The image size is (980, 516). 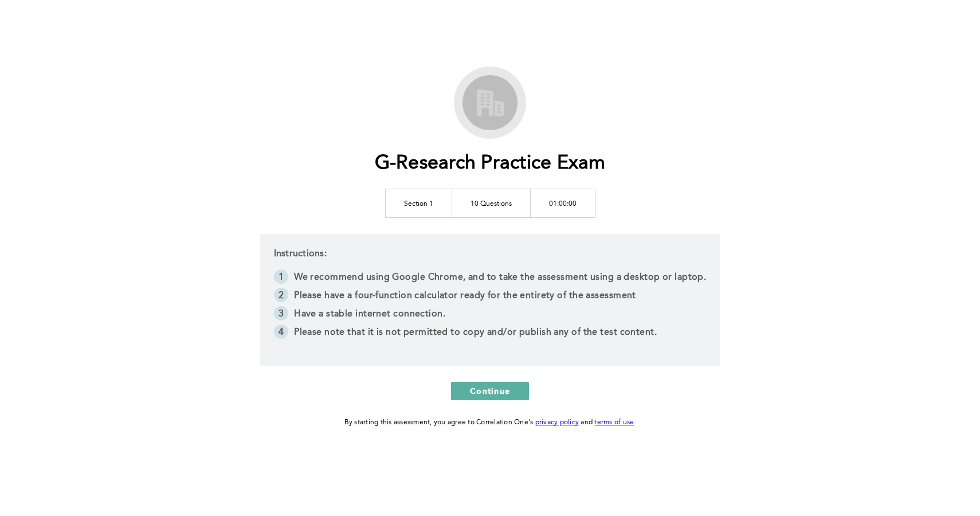 I want to click on td: Section 1, so click(x=419, y=203).